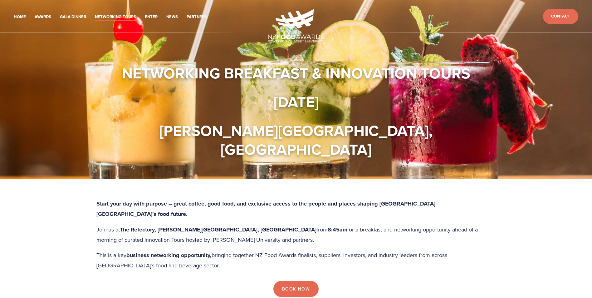 The height and width of the screenshot is (298, 592). I want to click on a: Partners, so click(197, 17).